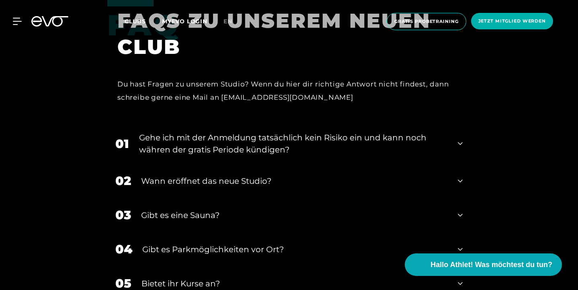  Describe the element at coordinates (426, 21) in the screenshot. I see `a: Gratis Probetraining` at that location.